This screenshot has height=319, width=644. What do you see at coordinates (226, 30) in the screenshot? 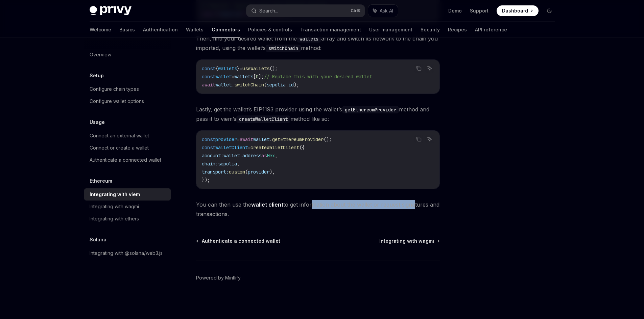
I see `a: Connectors` at bounding box center [226, 30].